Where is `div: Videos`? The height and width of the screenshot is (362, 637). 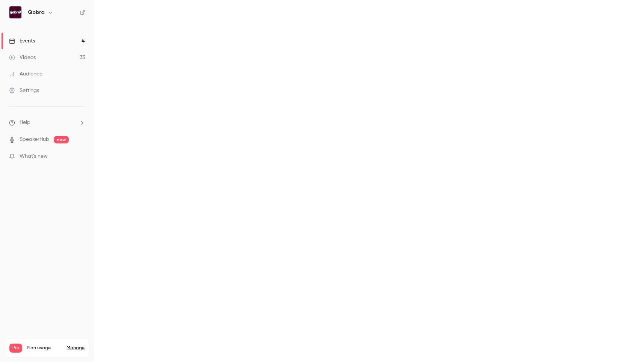
div: Videos is located at coordinates (22, 58).